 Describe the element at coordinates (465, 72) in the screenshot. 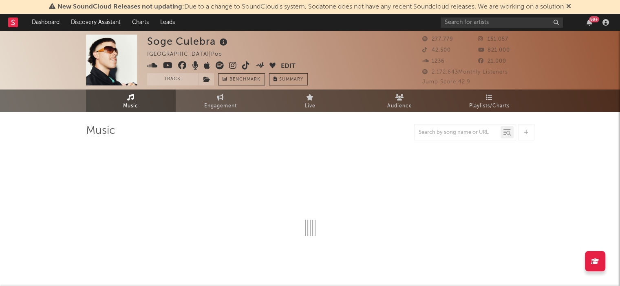

I see `span: 2.172.643 Monthly Listeners` at that location.